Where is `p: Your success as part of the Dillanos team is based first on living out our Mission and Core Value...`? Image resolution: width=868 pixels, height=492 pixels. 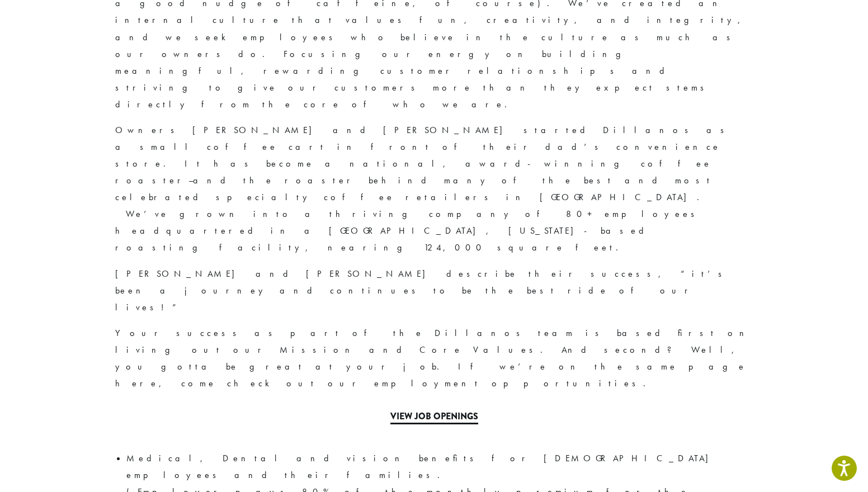
p: Your success as part of the Dillanos team is based first on living out our Mission and Core Value... is located at coordinates (434, 358).